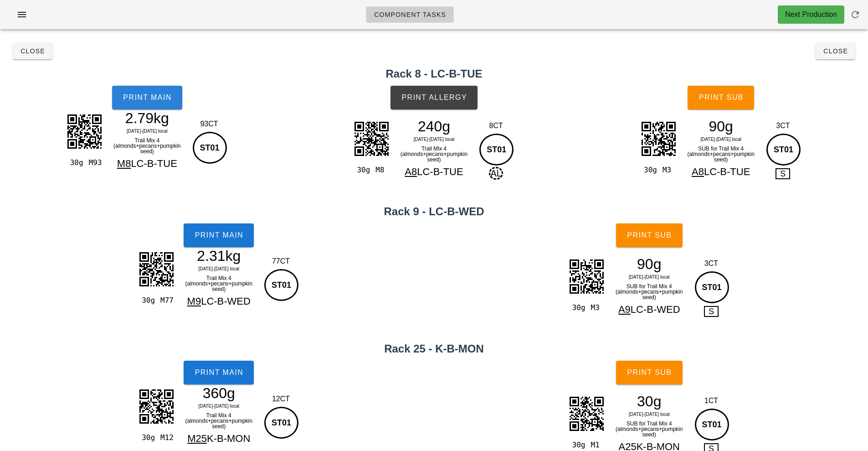  I want to click on img: UAeUhL7lfT+1JlhJAuwvF+9dJHWlSyhryXGmkBAr7eRiJ8JmSADMqoXRbp+khUVHVlpTVENZx4mOOpRCQ1x1cBJ1rZF0NyCFl..., so click(658, 139).